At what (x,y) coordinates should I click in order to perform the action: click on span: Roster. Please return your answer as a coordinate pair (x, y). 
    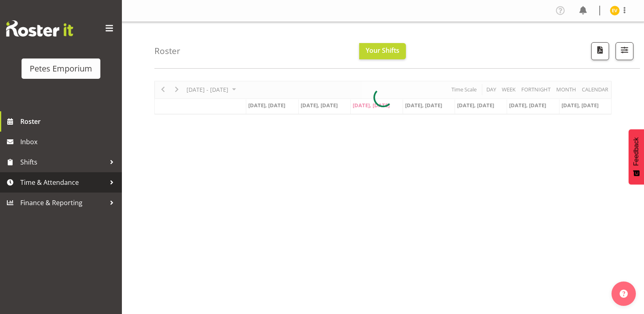
    Looking at the image, I should click on (69, 121).